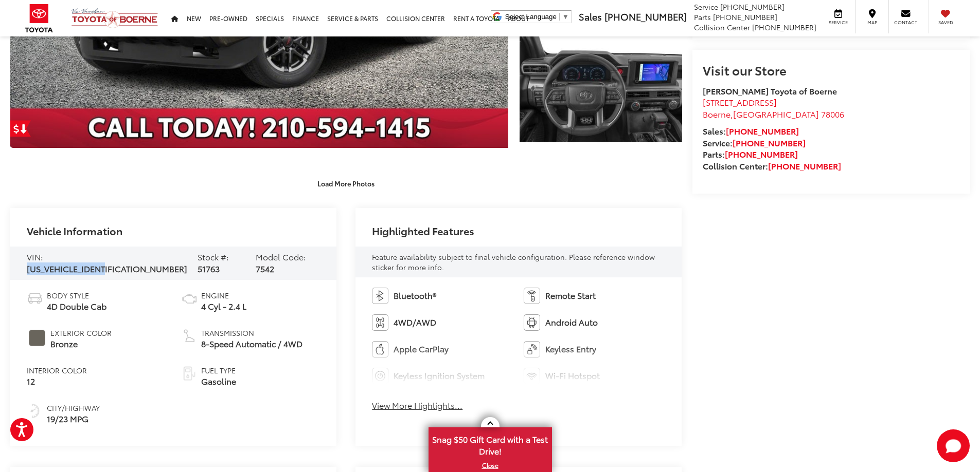 Image resolution: width=980 pixels, height=472 pixels. Describe the element at coordinates (590, 16) in the screenshot. I see `span: Sales` at that location.